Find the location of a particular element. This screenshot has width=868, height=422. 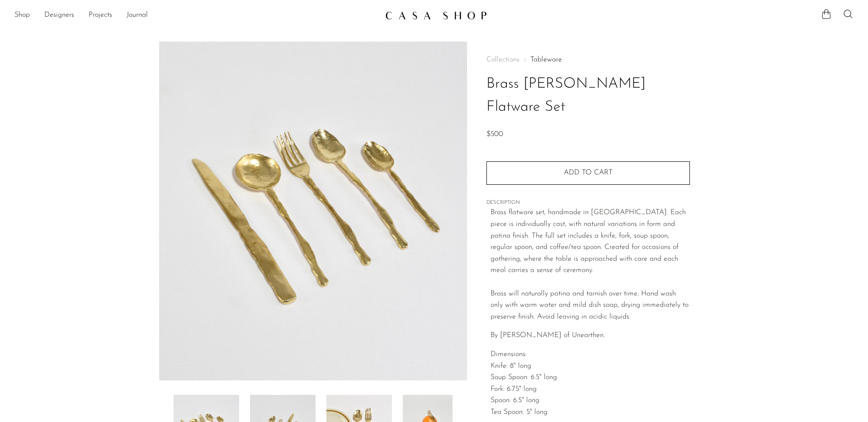

nav: Desktop navigation is located at coordinates (196, 15).